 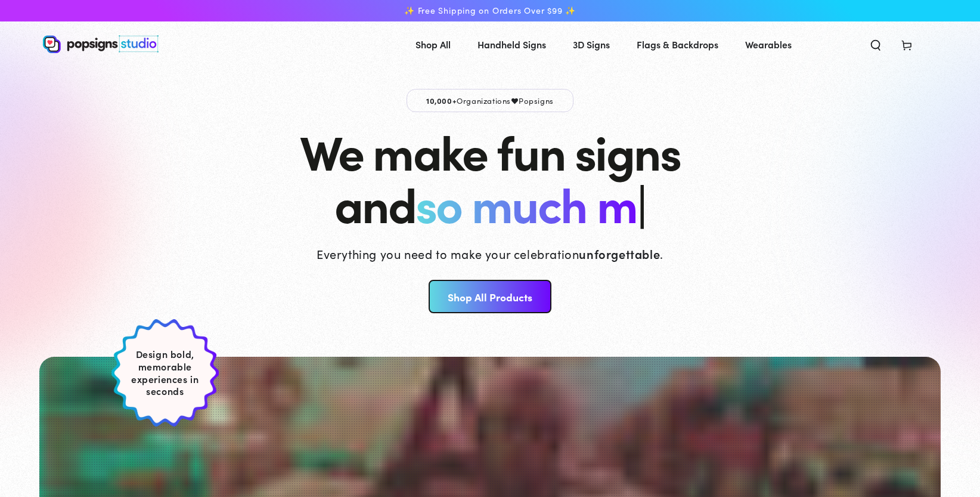 What do you see at coordinates (433, 44) in the screenshot?
I see `span: Shop All` at bounding box center [433, 44].